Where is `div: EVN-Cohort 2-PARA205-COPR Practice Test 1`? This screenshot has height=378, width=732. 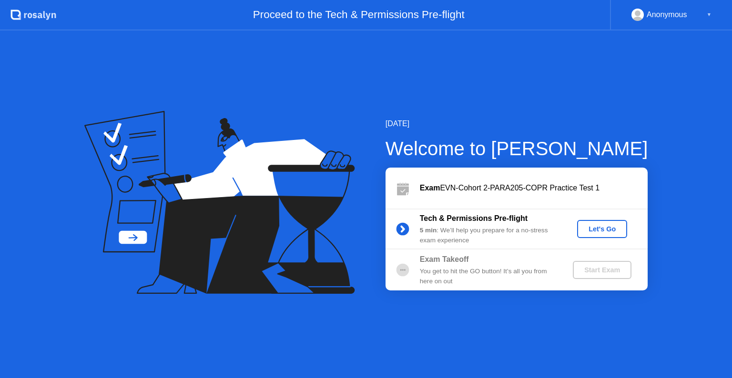
div: EVN-Cohort 2-PARA205-COPR Practice Test 1 is located at coordinates (533, 188).